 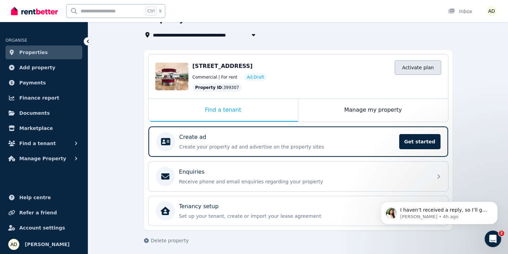 What do you see at coordinates (74, 58) in the screenshot?
I see `p: Message from Rochelle, sent 4h ago` at bounding box center [74, 58].